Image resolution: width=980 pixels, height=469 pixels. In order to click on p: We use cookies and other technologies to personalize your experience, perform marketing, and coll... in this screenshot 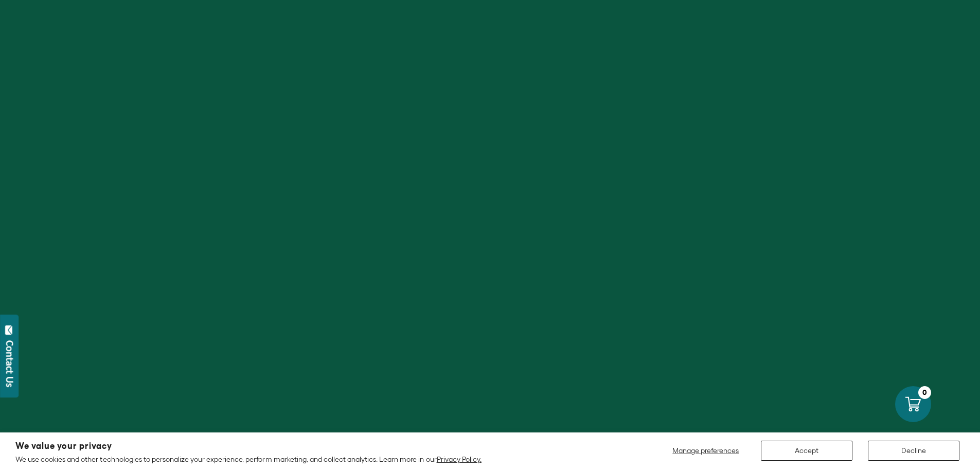, I will do `click(248, 459)`.